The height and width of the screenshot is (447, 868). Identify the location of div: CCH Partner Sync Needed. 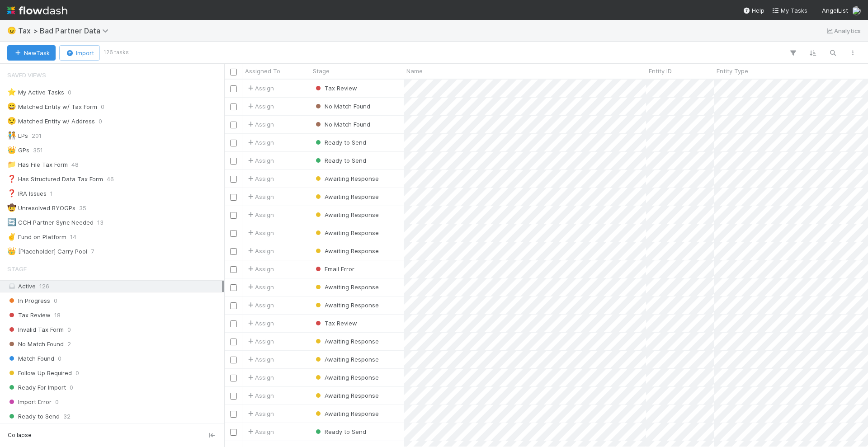
(50, 222).